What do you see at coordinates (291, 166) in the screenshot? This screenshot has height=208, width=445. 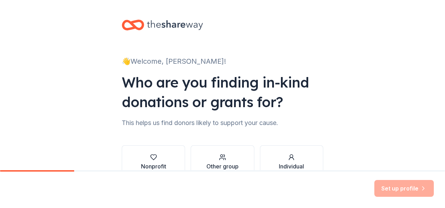 I see `div: Individual` at bounding box center [291, 166].